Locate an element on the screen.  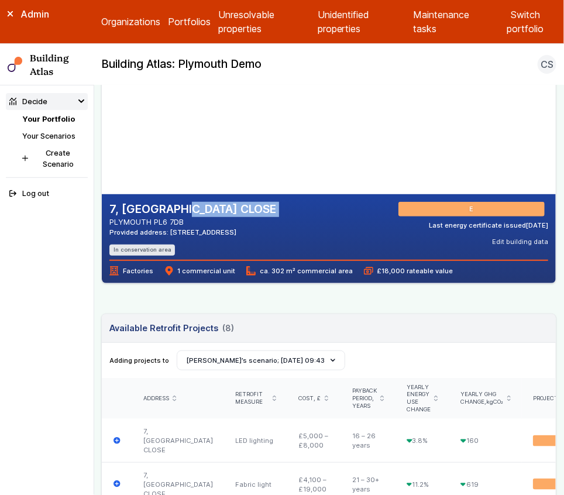
span: Factories is located at coordinates (131, 271).